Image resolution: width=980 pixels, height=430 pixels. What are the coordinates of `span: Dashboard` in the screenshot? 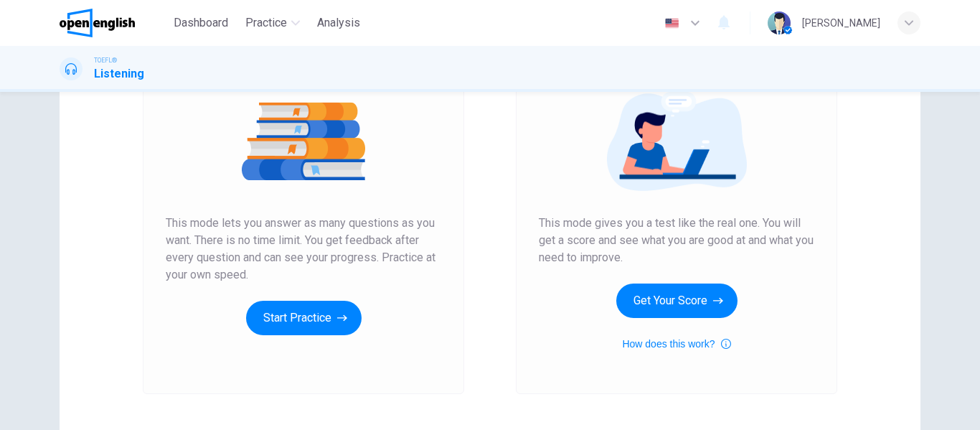 It's located at (201, 23).